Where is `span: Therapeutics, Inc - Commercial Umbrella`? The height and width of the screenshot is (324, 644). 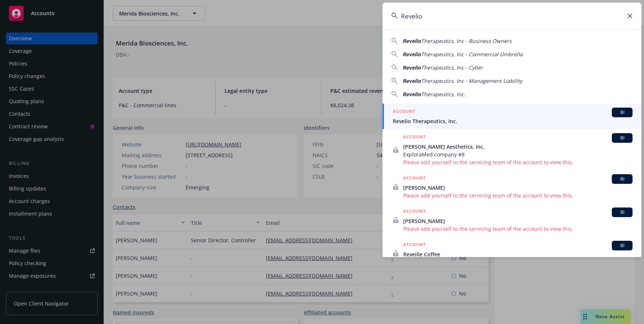 span: Therapeutics, Inc - Commercial Umbrella is located at coordinates (472, 54).